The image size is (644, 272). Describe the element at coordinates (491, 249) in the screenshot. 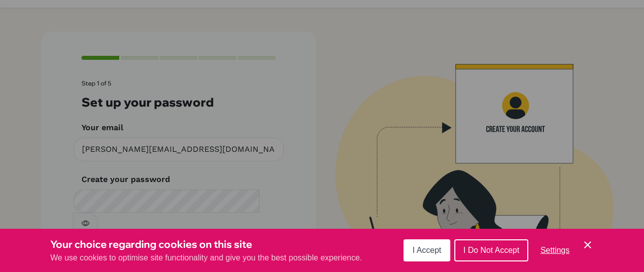

I see `span: I Do Not Accept` at that location.